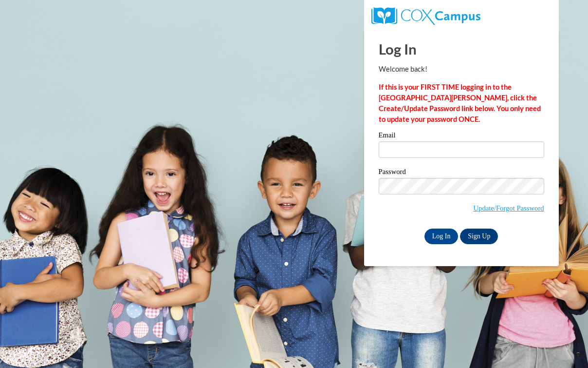 This screenshot has height=368, width=588. What do you see at coordinates (509, 208) in the screenshot?
I see `a: Update/Forgot Password` at bounding box center [509, 208].